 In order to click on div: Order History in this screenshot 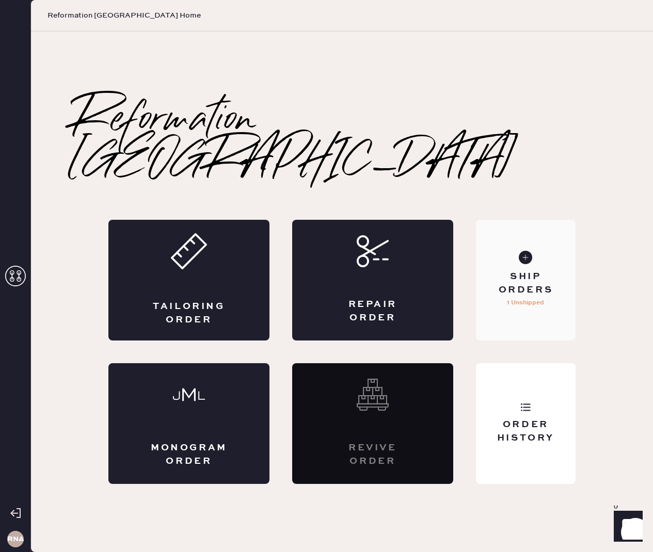, I will do `click(526, 432)`.